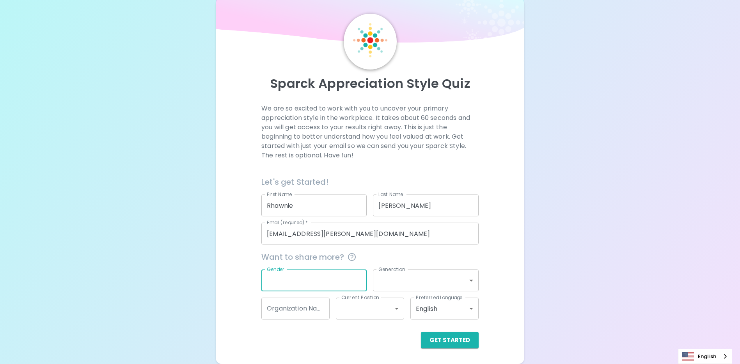 The height and width of the screenshot is (364, 740). What do you see at coordinates (370, 132) in the screenshot?
I see `p: We are so excited to work with you to uncover your primary appreciation style in the workplace. I...` at bounding box center [370, 132].